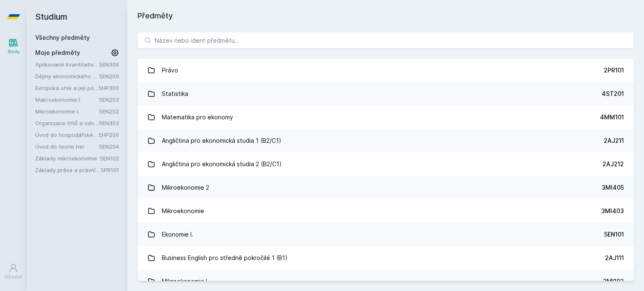  I want to click on a: 5PR101, so click(110, 170).